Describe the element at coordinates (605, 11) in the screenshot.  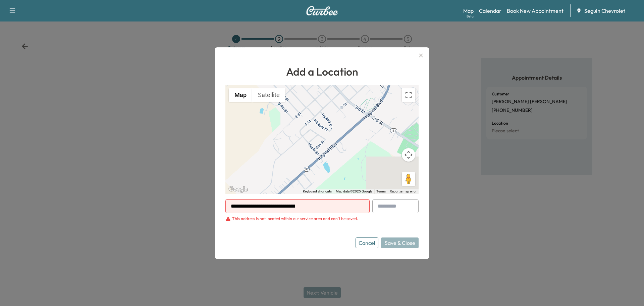
I see `span: Seguin Chevrolet` at that location.